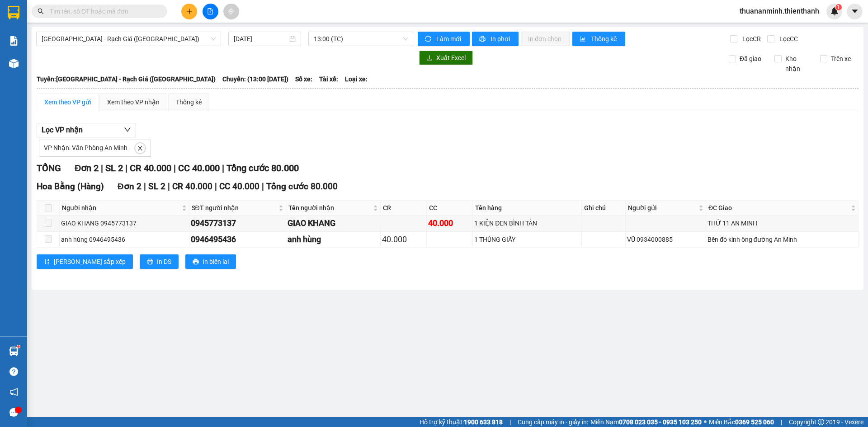  What do you see at coordinates (330, 208) in the screenshot?
I see `span: Tên người nhận` at bounding box center [330, 208].